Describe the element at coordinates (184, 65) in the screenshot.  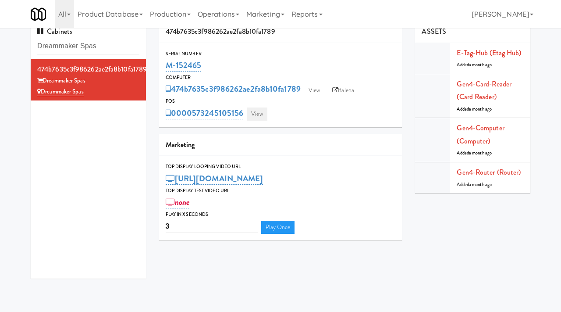
I see `a: M-152465` at that location.